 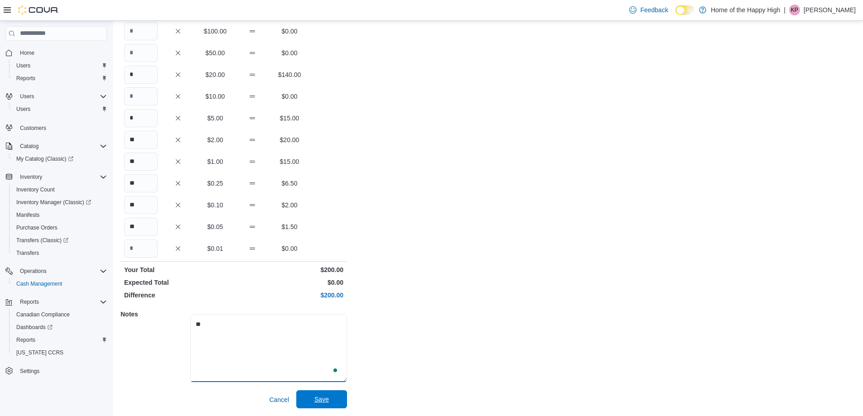 What do you see at coordinates (215, 162) in the screenshot?
I see `p: $1.00` at bounding box center [215, 162].